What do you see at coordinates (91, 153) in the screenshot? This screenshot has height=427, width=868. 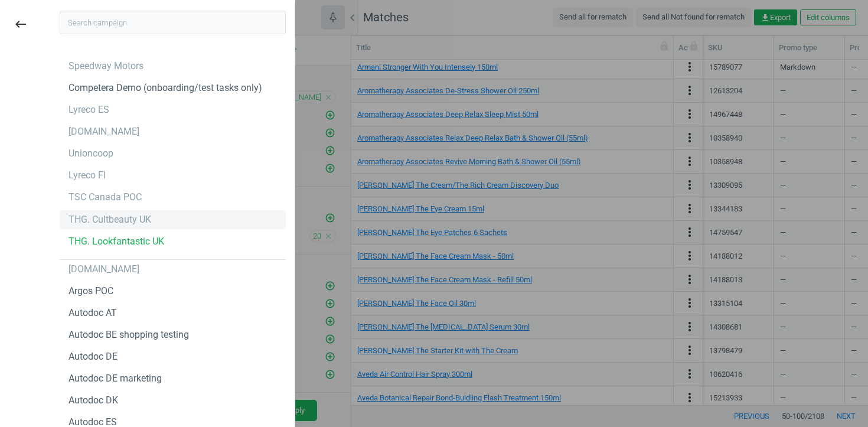 I see `div: Unioncoop` at bounding box center [91, 153].